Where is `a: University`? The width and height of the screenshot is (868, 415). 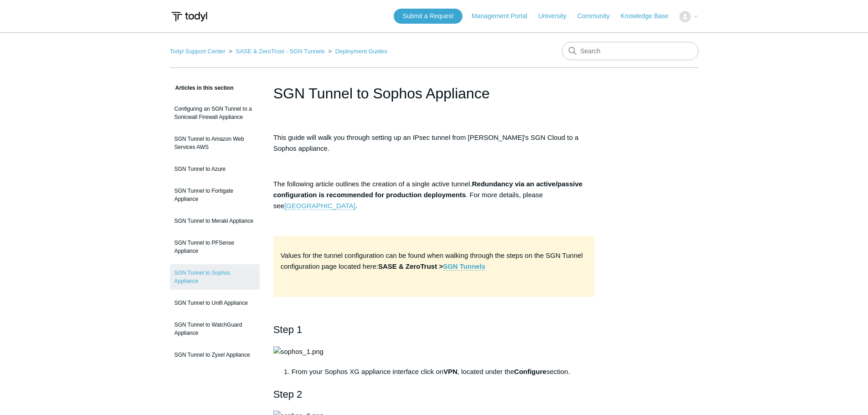
a: University is located at coordinates (556, 16).